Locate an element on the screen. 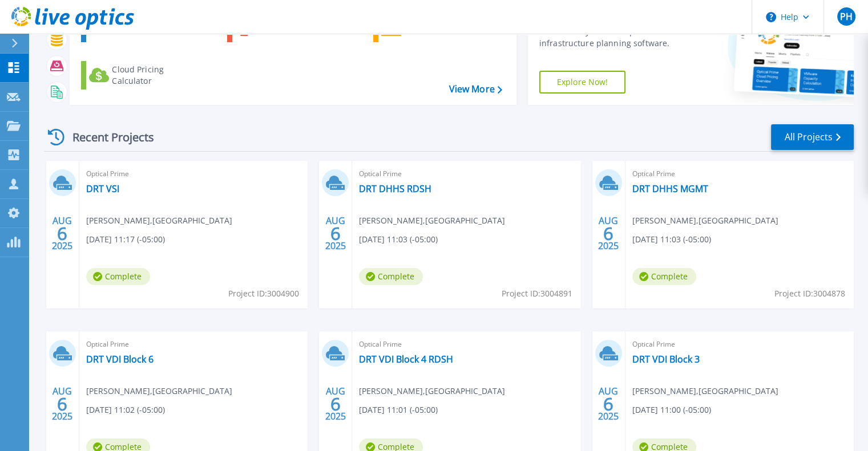 This screenshot has height=451, width=868. a: DRT VDI Block 3 is located at coordinates (666, 359).